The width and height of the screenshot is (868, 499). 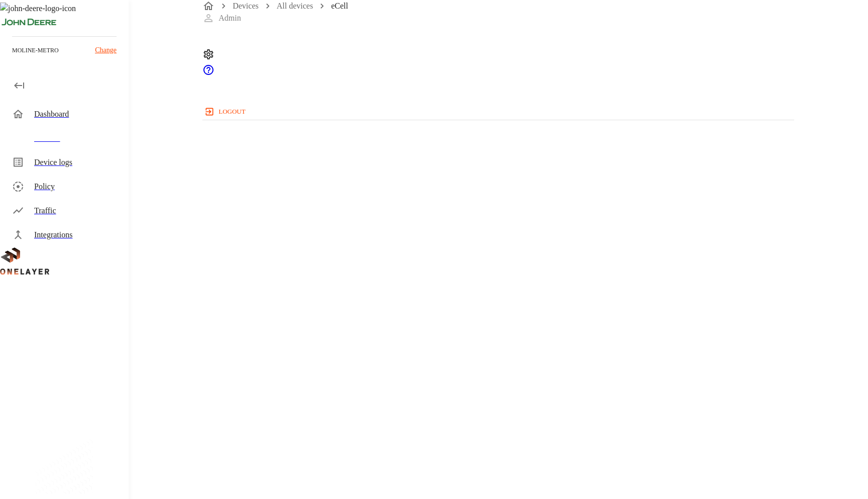 I want to click on button: logout, so click(x=226, y=112).